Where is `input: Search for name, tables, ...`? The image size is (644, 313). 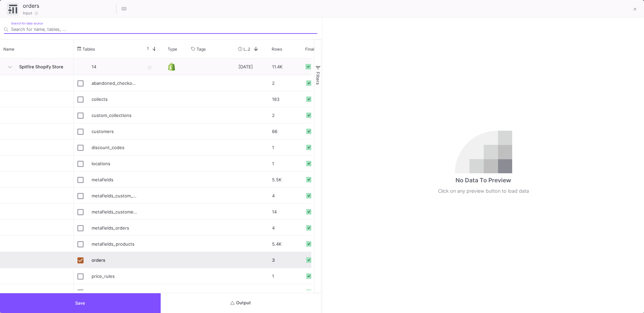
input: Search for name, tables, ... is located at coordinates (164, 29).